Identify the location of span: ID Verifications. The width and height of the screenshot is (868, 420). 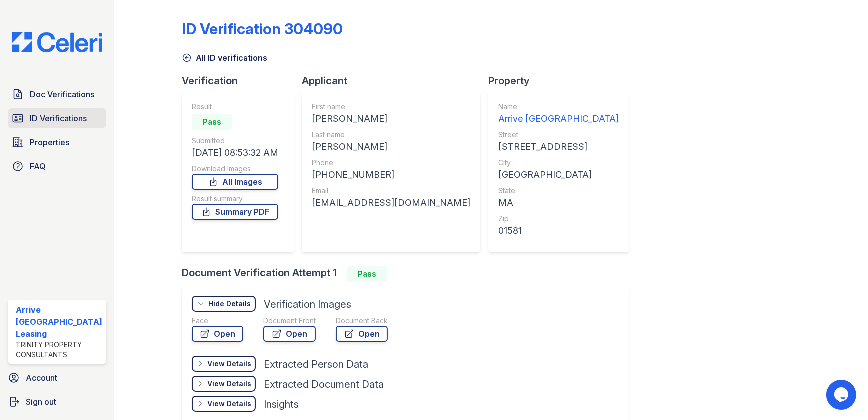
(59, 118).